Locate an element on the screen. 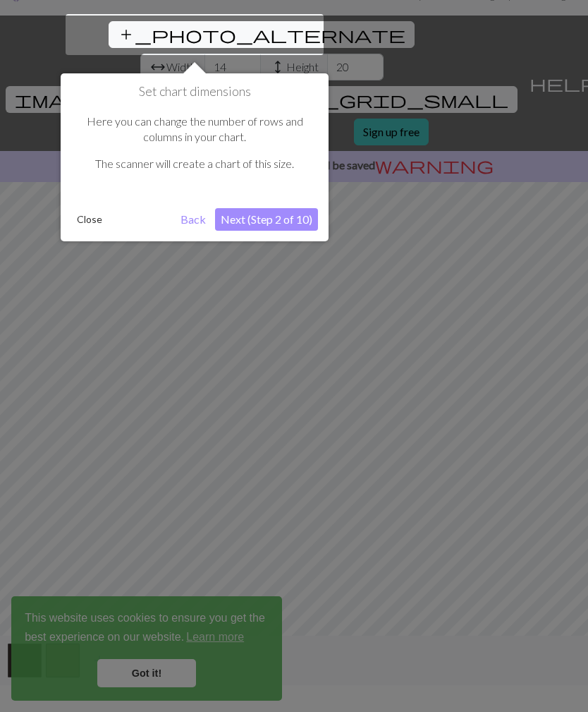 The image size is (588, 712). h1: Set chart dimensions is located at coordinates (195, 92).